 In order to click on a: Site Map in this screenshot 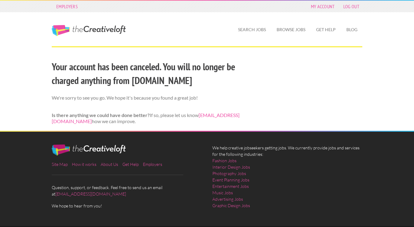, I will do `click(60, 164)`.